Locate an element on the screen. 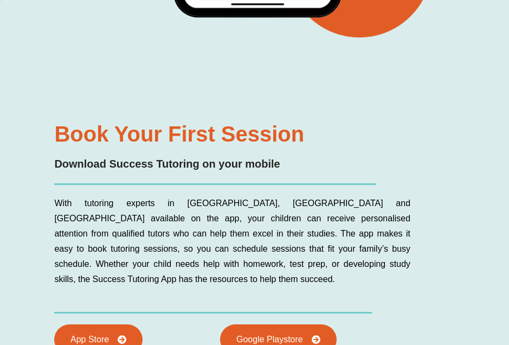 This screenshot has height=345, width=509. span: Google Playstore is located at coordinates (270, 340).